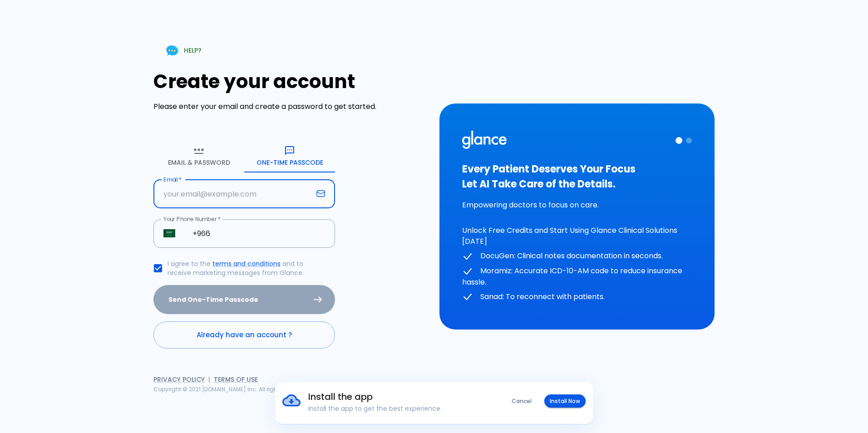 This screenshot has height=433, width=868. What do you see at coordinates (565, 401) in the screenshot?
I see `button: Install Now` at bounding box center [565, 401].